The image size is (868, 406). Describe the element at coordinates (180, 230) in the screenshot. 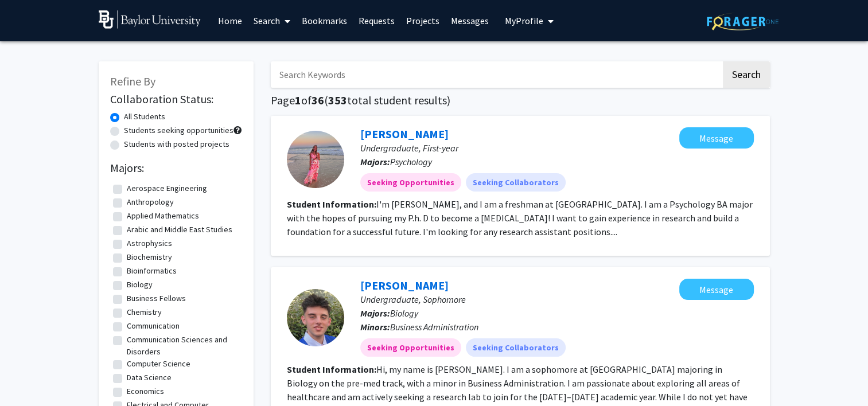

I see `label: Arabic and Middle East Studies` at that location.